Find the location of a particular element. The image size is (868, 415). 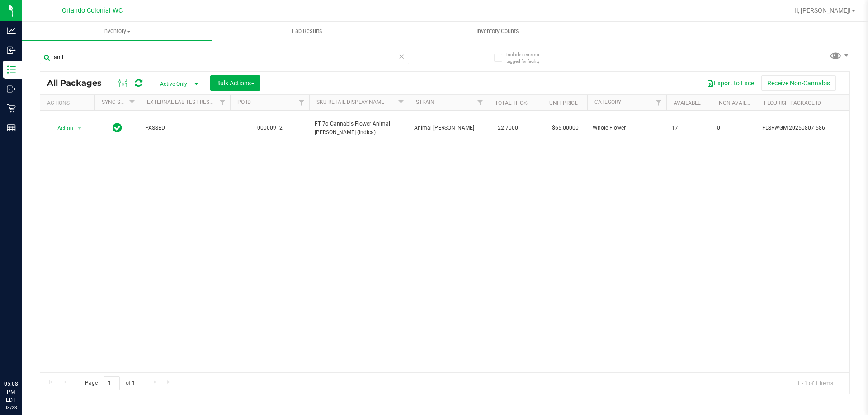

p: 05:08 PM EDT is located at coordinates (11, 392).